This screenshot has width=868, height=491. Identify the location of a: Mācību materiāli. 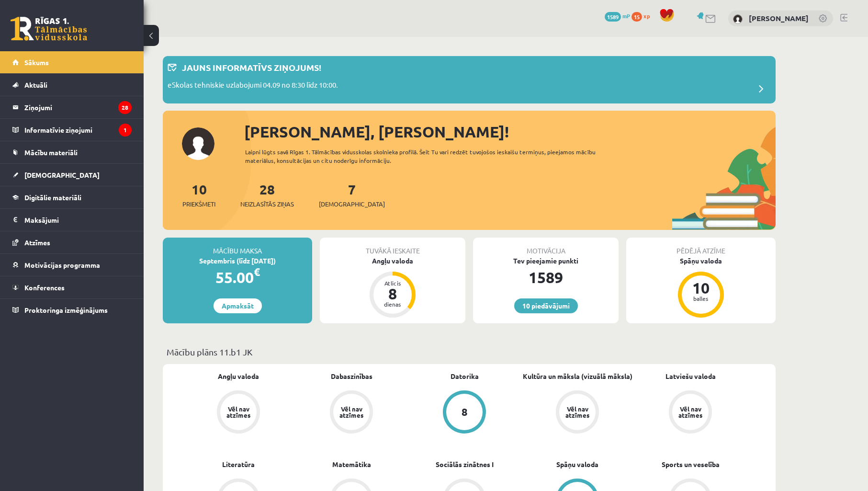
(72, 152).